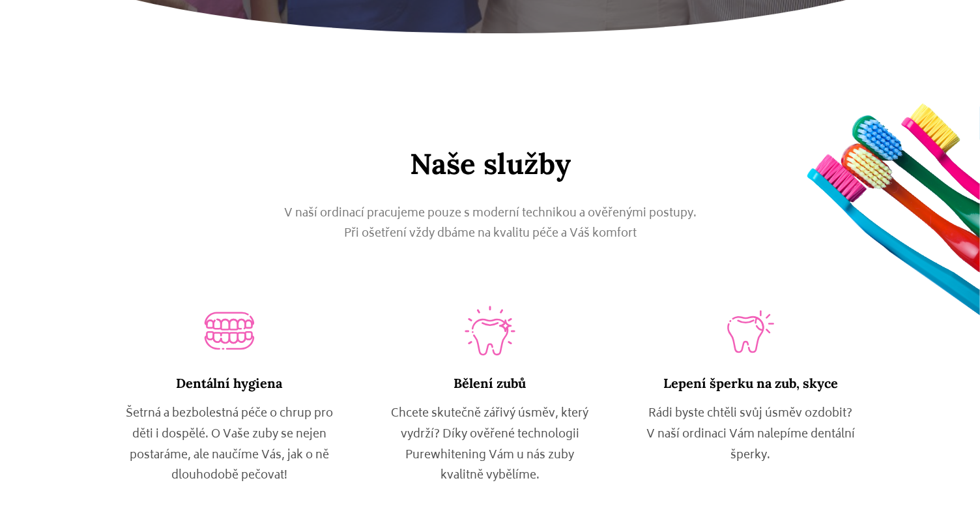 The image size is (980, 517). I want to click on span: Dentální hygiena, so click(229, 383).